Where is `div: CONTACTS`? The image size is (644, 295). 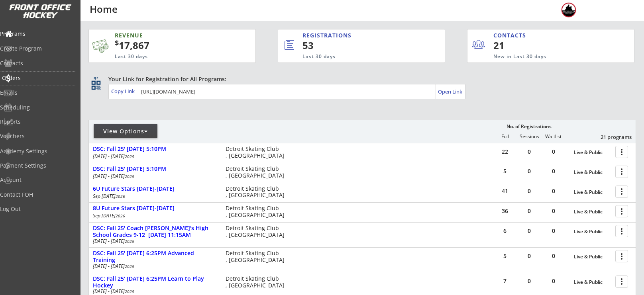
div: CONTACTS is located at coordinates (511, 35).